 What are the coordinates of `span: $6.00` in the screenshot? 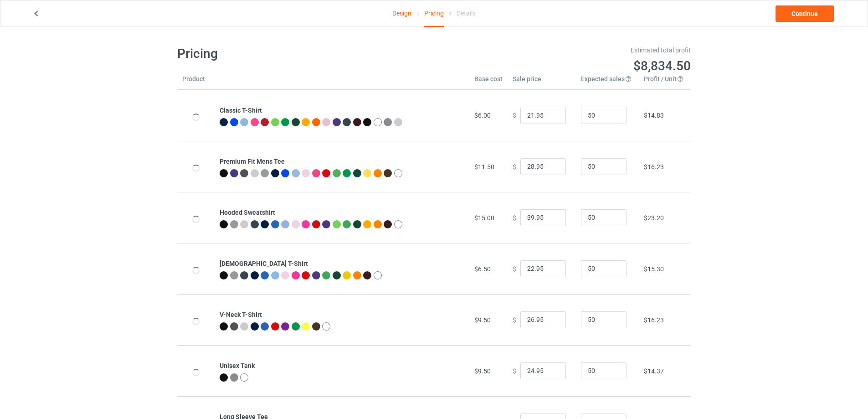 It's located at (483, 115).